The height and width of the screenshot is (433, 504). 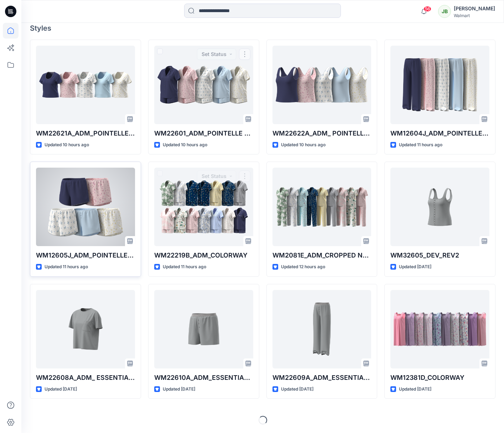 What do you see at coordinates (204, 329) in the screenshot?
I see `a: WM22610A_ADM_ESSENTIALS SHORT` at bounding box center [204, 329].